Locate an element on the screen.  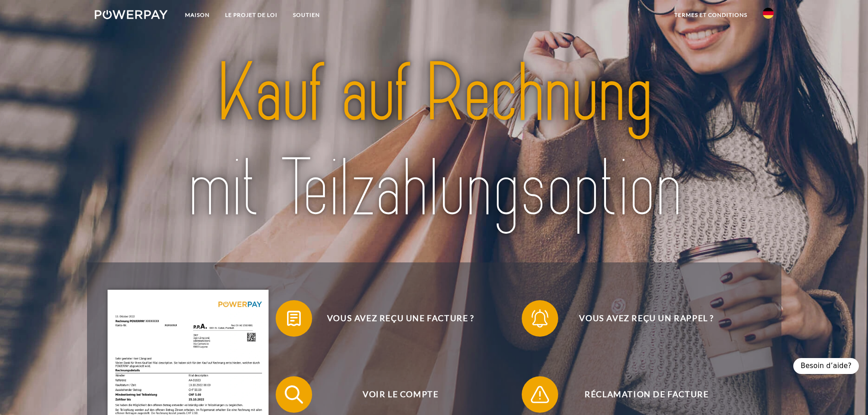
font: Vous avez reçu un rappel ? is located at coordinates (647, 318).